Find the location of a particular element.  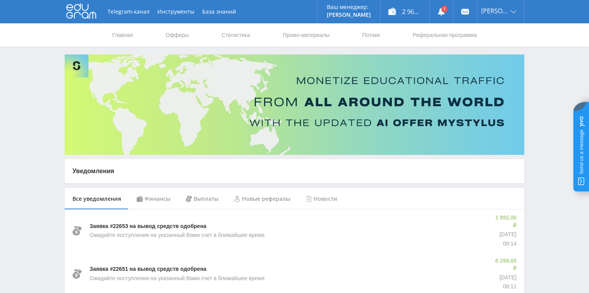

a: Потоки is located at coordinates (371, 35).